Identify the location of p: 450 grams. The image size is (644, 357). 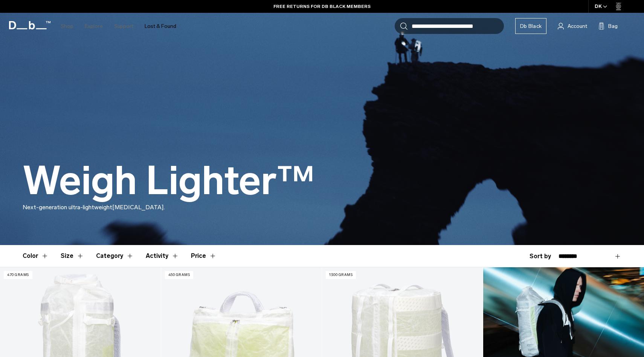
(179, 275).